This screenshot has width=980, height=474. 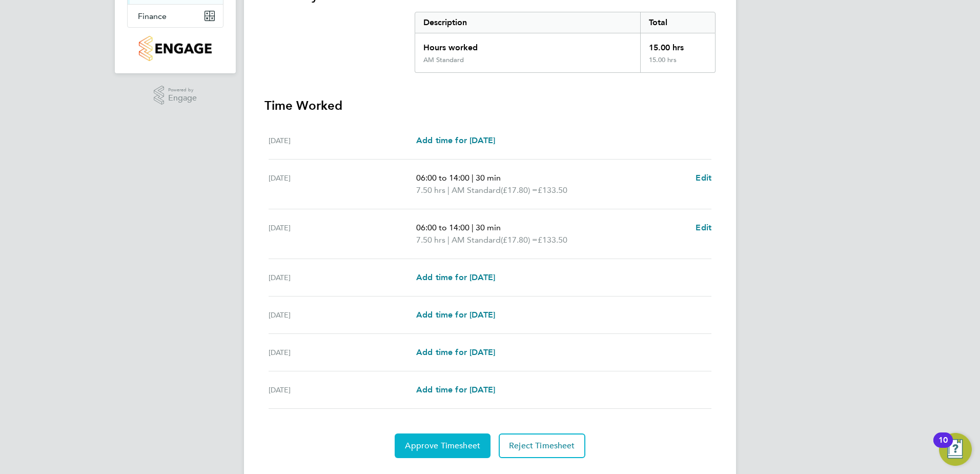 I want to click on button: Finance, so click(x=176, y=16).